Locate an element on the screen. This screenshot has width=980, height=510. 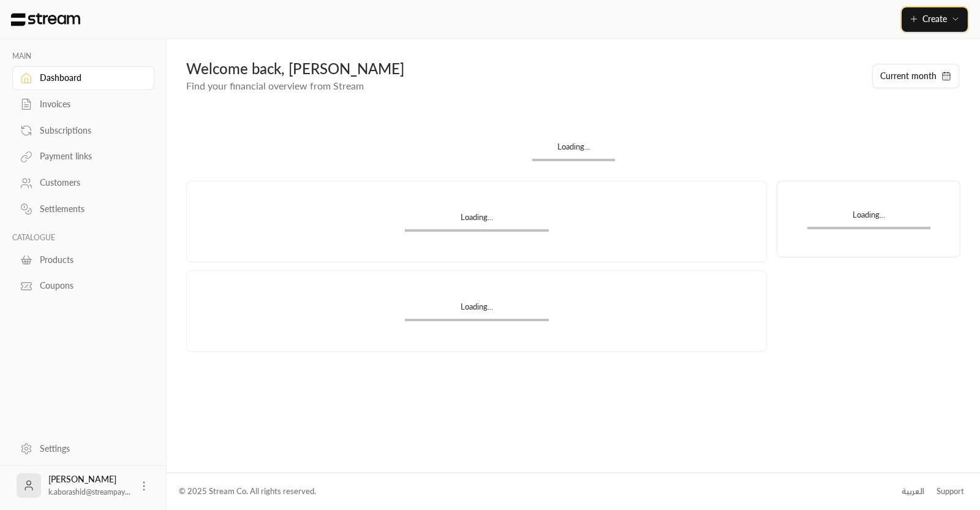
a: Settlements is located at coordinates (83, 209).